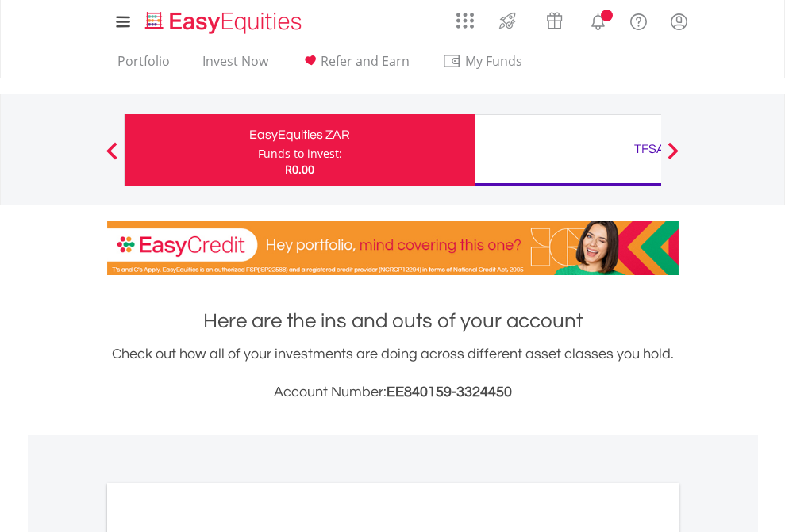  Describe the element at coordinates (554, 21) in the screenshot. I see `img: vouchers-v2.svg` at that location.